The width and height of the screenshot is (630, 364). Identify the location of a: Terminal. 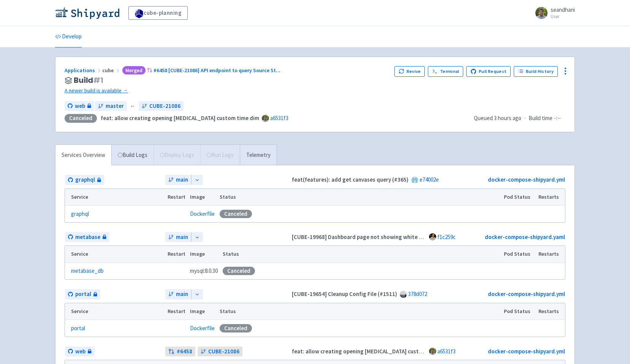
(446, 71).